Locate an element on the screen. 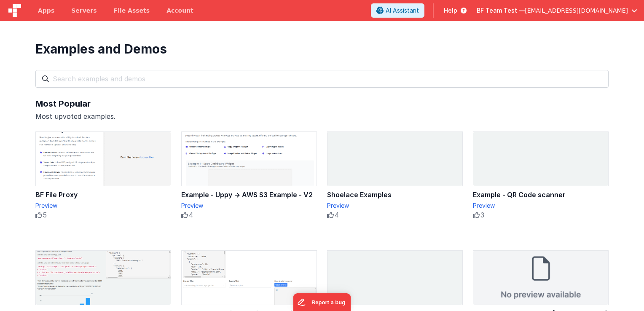 The height and width of the screenshot is (311, 644). div: Example - QR Code scanner is located at coordinates (541, 195).